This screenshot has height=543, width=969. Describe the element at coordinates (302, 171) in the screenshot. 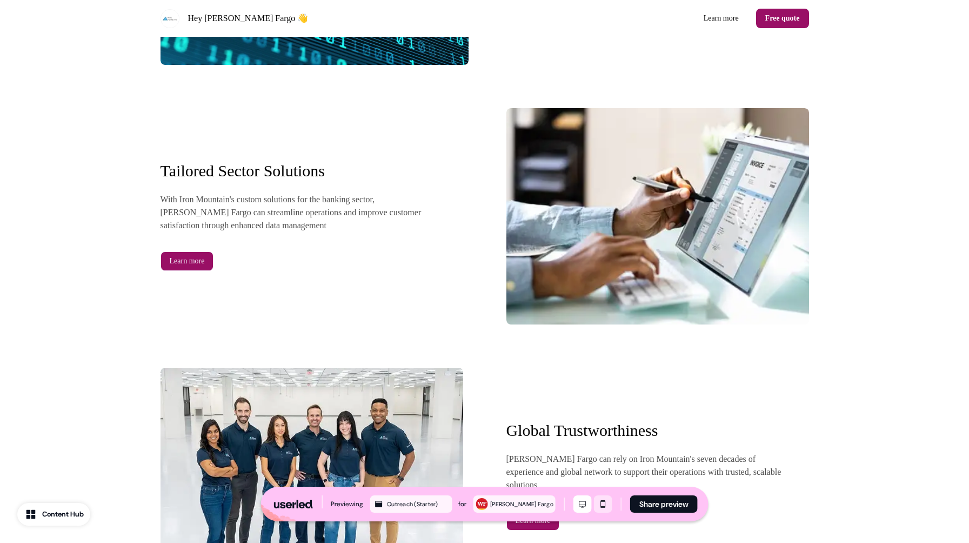

I see `p: Tailored Sector Solutions` at that location.